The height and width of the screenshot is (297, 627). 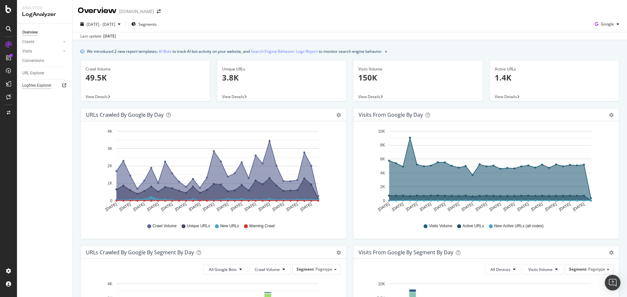 What do you see at coordinates (145, 69) in the screenshot?
I see `div: Crawl Volume` at bounding box center [145, 69].